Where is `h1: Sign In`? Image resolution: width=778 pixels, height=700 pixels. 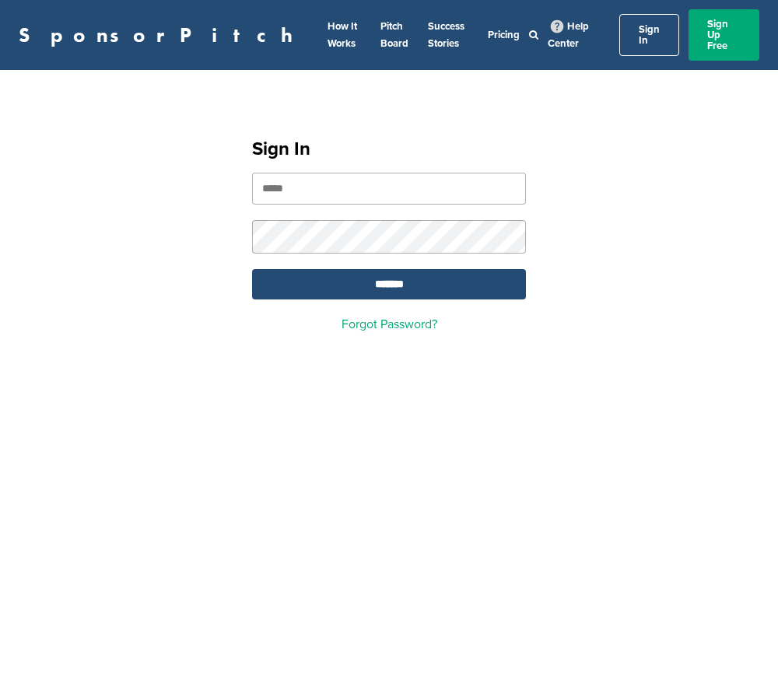
h1: Sign In is located at coordinates (389, 149).